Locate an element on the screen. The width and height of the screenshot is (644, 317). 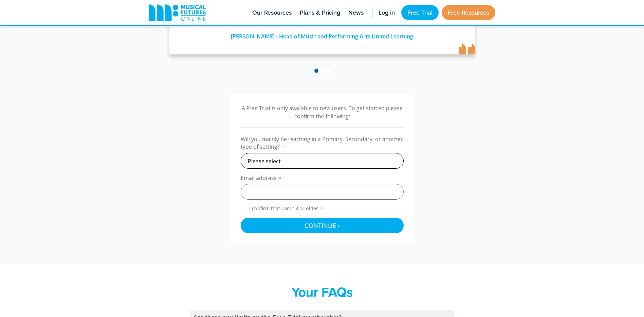
span: Plans & Pricing is located at coordinates (320, 13).